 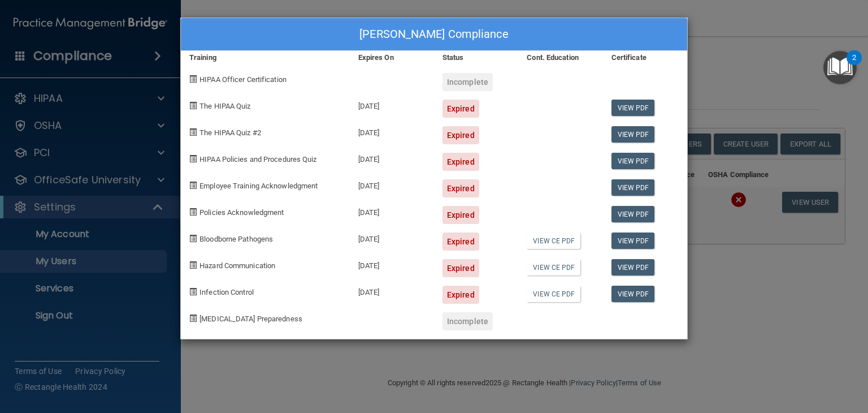 I want to click on span: Employee Training Acknowledgment, so click(x=258, y=185).